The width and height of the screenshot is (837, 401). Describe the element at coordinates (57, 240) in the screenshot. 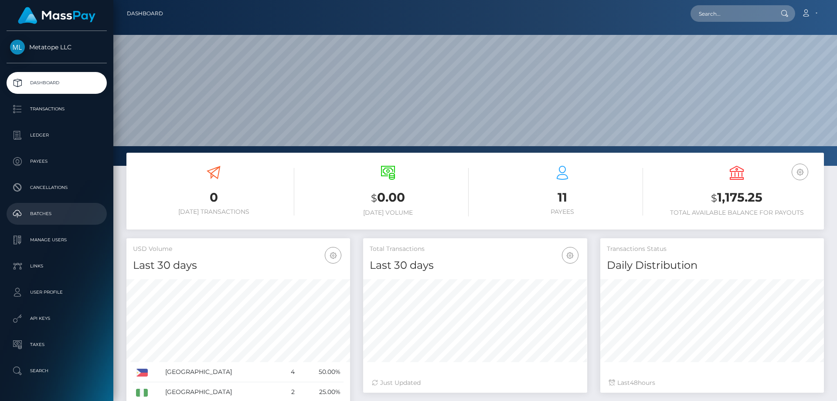

I see `p: Manage Users` at that location.